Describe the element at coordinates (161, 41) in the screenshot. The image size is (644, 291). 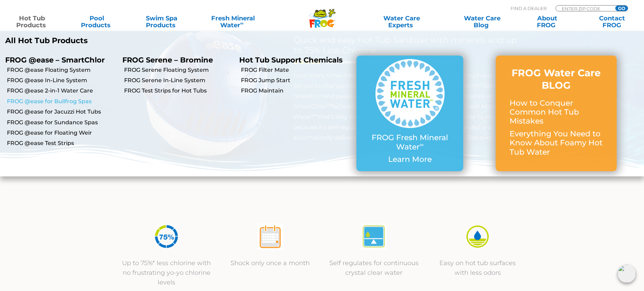
I see `p: All Hot Tub Products` at that location.